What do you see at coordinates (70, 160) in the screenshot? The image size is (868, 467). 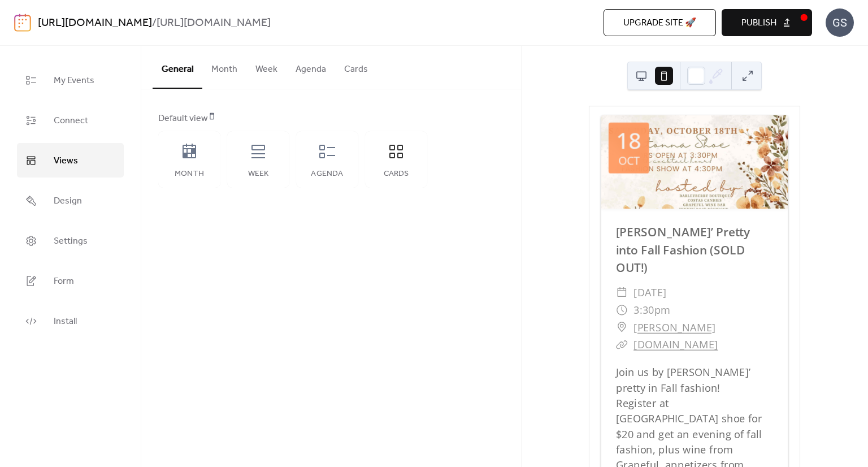 I see `a: Views` at bounding box center [70, 160].